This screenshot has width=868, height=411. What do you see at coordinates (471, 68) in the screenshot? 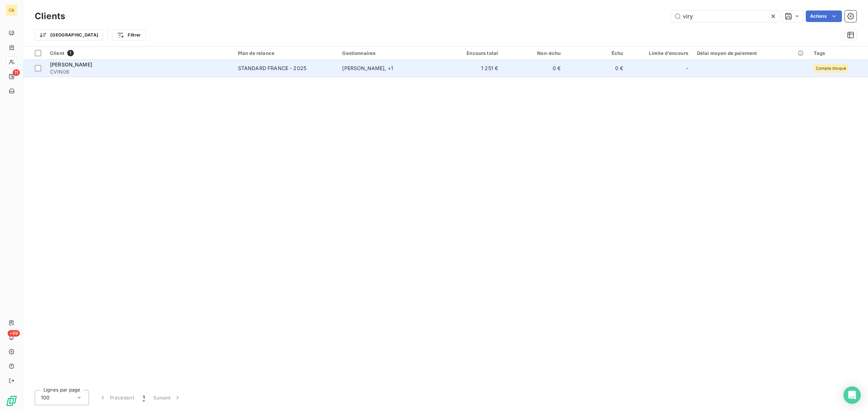
I see `td: 1 251 €` at bounding box center [471, 68].